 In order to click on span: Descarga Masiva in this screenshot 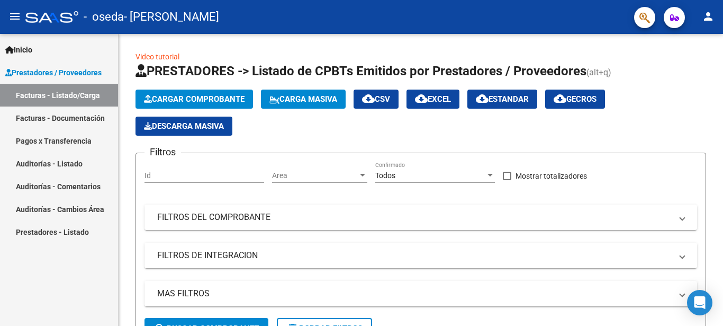, I will do `click(184, 126)`.